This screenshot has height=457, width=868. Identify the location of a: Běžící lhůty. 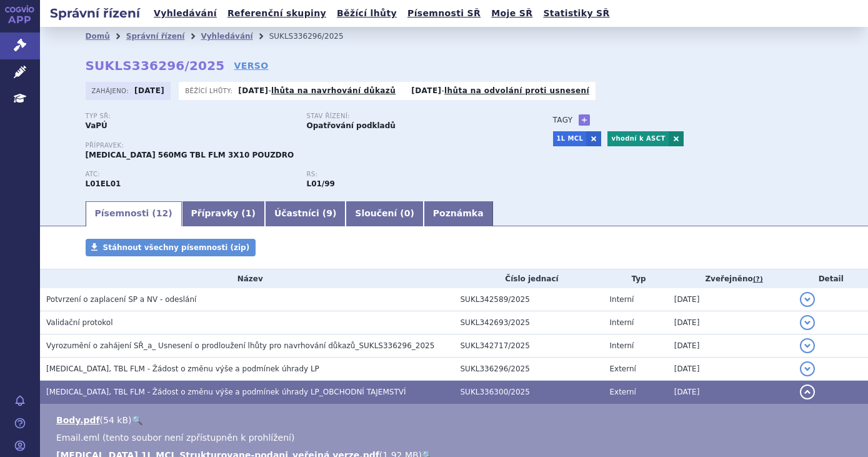
(366, 13).